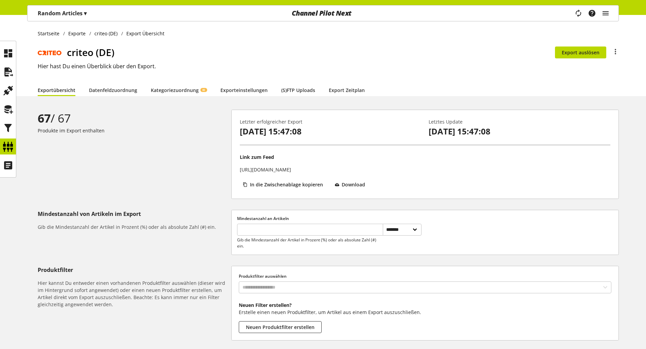  I want to click on h1: criteo (DE), so click(311, 52).